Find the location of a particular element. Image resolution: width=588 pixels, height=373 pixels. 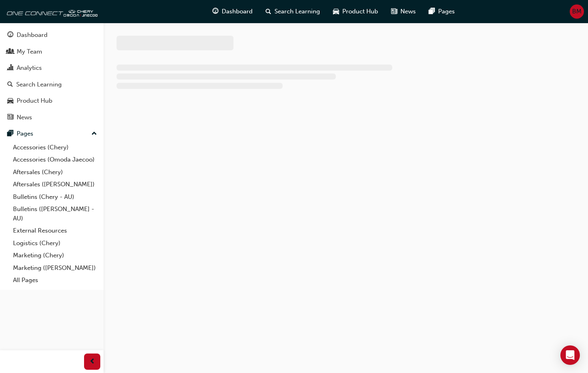

a: guage-iconDashboard is located at coordinates (232, 12).